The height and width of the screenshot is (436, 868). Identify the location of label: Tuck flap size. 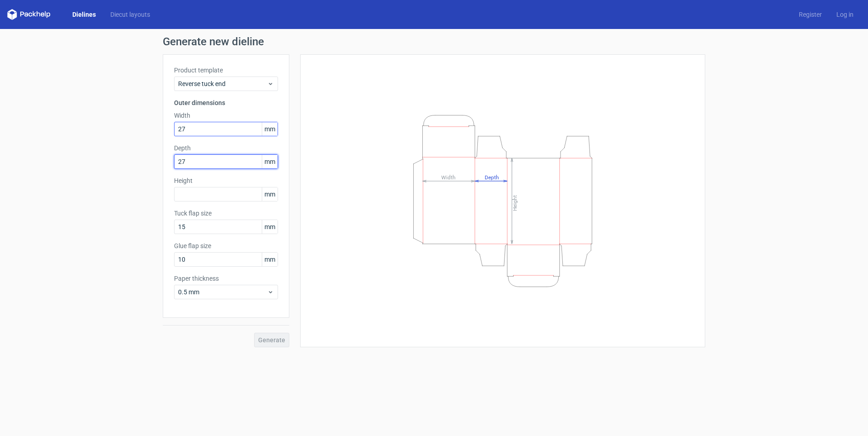
(226, 213).